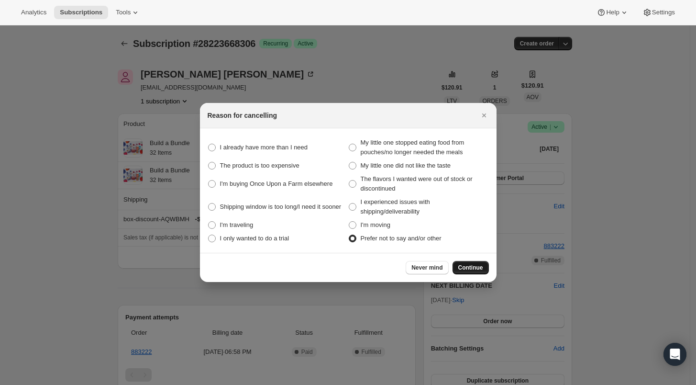 Image resolution: width=696 pixels, height=385 pixels. I want to click on span: My little one stopped eating food from pouches/no longer needed the meals, so click(413, 147).